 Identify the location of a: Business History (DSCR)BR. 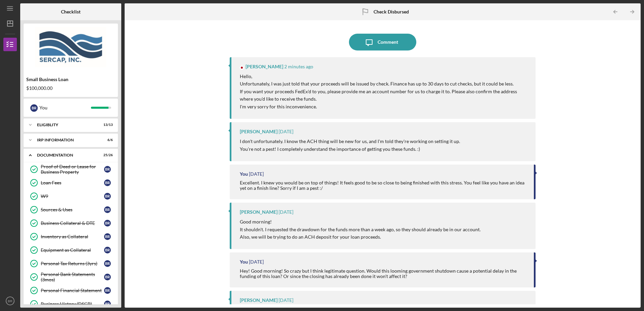
(70, 304).